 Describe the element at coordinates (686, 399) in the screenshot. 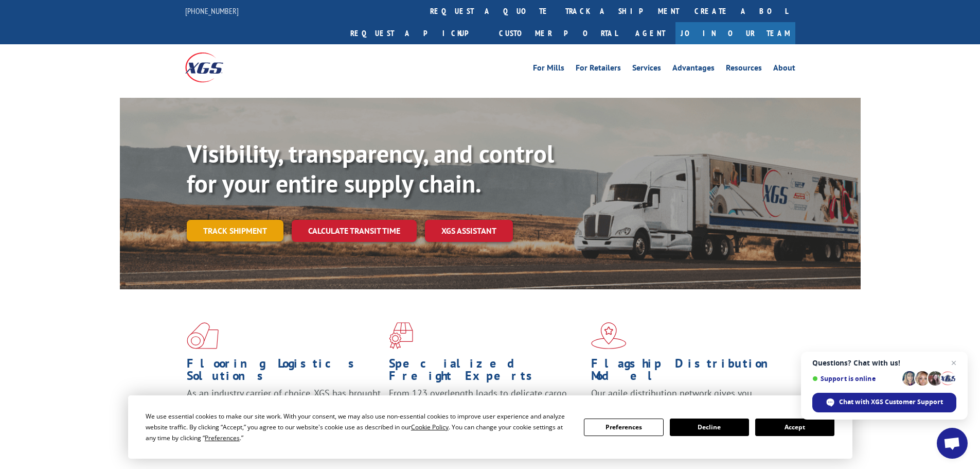

I see `span: Our agile distribution network gives you nationwide inventory management on demand.` at that location.